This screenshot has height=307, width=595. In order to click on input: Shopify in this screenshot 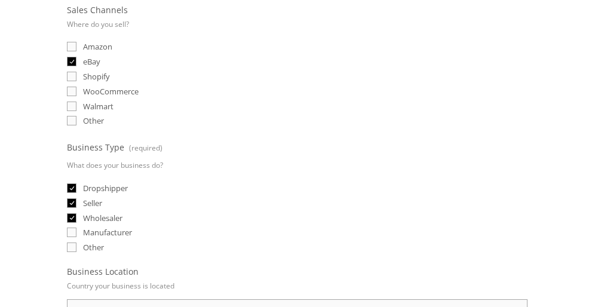, I will do `click(72, 76)`.